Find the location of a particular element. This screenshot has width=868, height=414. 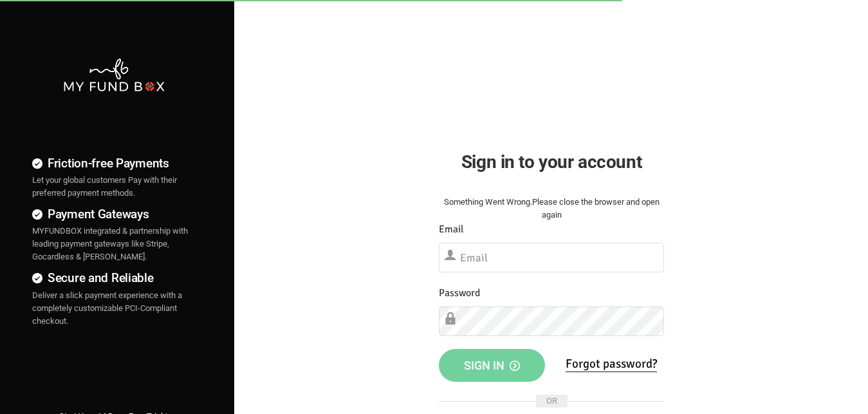

h2: Sign in to your account is located at coordinates (551, 162).